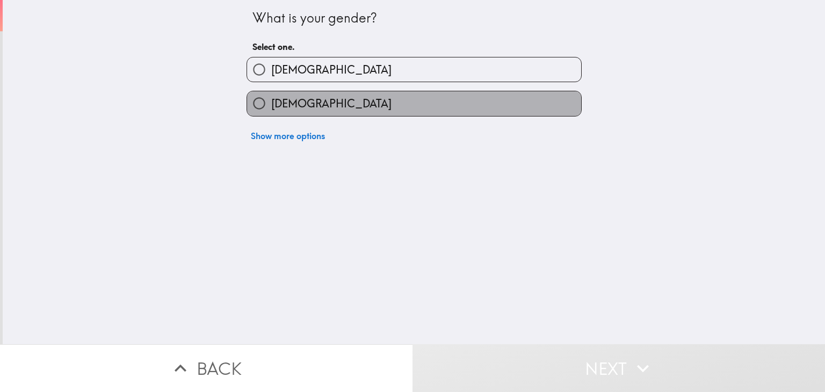 The image size is (825, 392). Describe the element at coordinates (619, 368) in the screenshot. I see `button: Next` at that location.